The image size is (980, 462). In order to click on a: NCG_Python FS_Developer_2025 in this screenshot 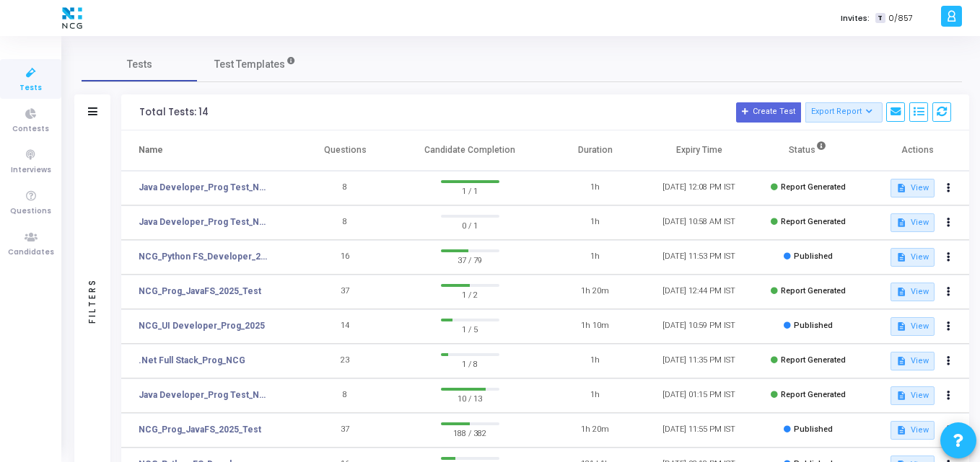, I will do `click(205, 256)`.